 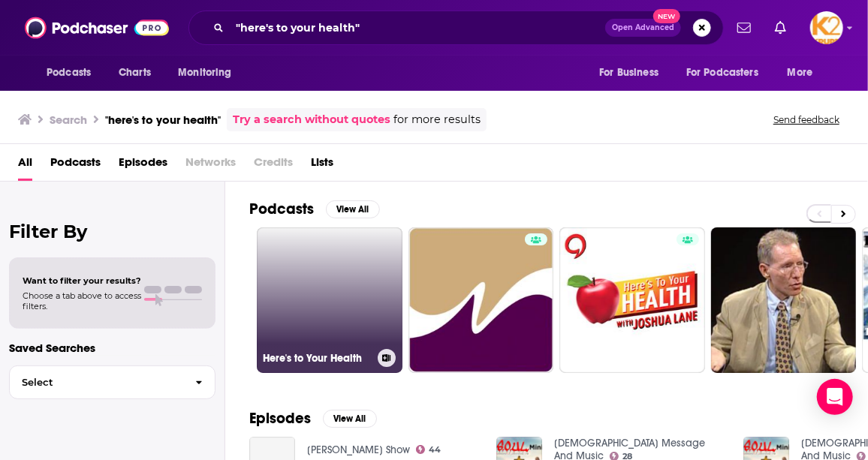 What do you see at coordinates (437, 120) in the screenshot?
I see `span: for more results` at bounding box center [437, 120].